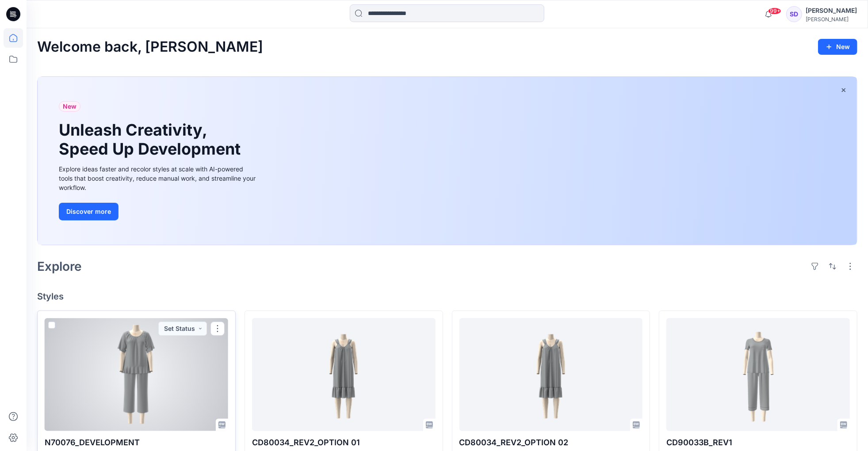  Describe the element at coordinates (551, 374) in the screenshot. I see `a: CD80034_REV2_OPTION 02` at that location.